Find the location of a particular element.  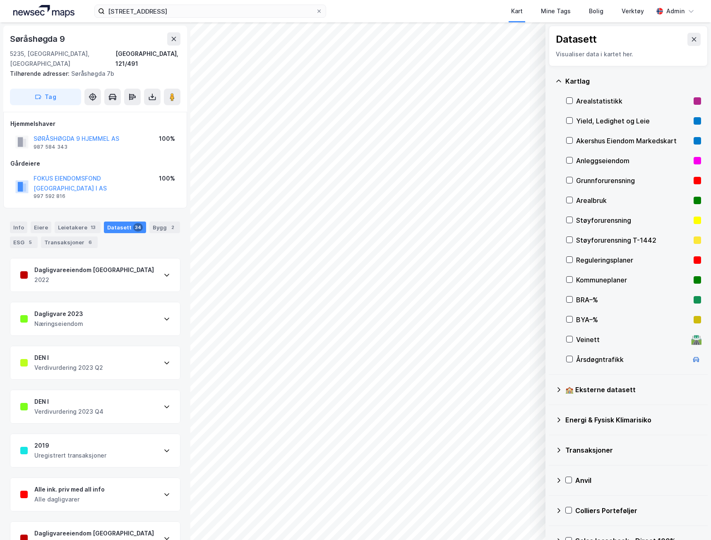

div: 34 is located at coordinates (138, 227).